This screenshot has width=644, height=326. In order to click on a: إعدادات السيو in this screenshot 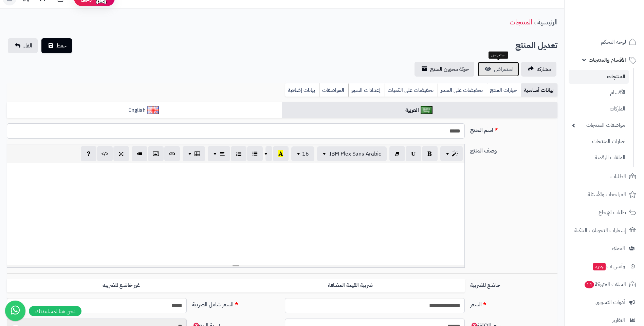, I will do `click(366, 90)`.